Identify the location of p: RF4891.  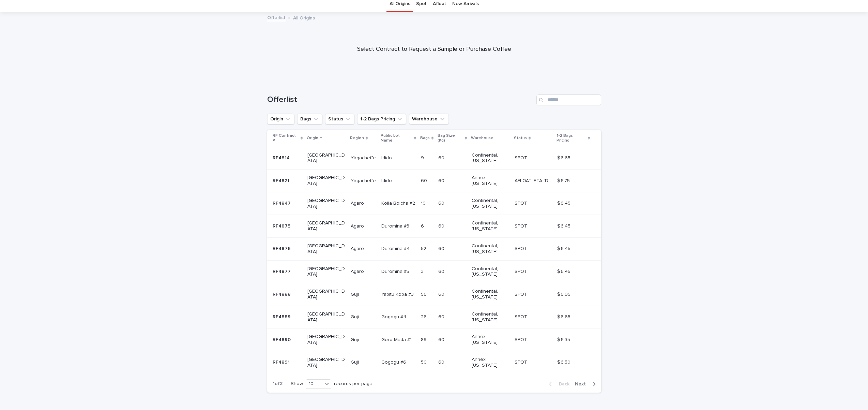
(282, 361).